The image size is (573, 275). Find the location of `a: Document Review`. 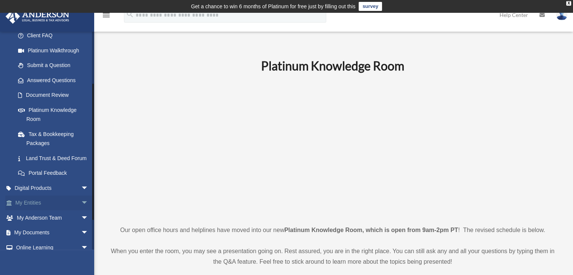

a: Document Review is located at coordinates (55, 95).